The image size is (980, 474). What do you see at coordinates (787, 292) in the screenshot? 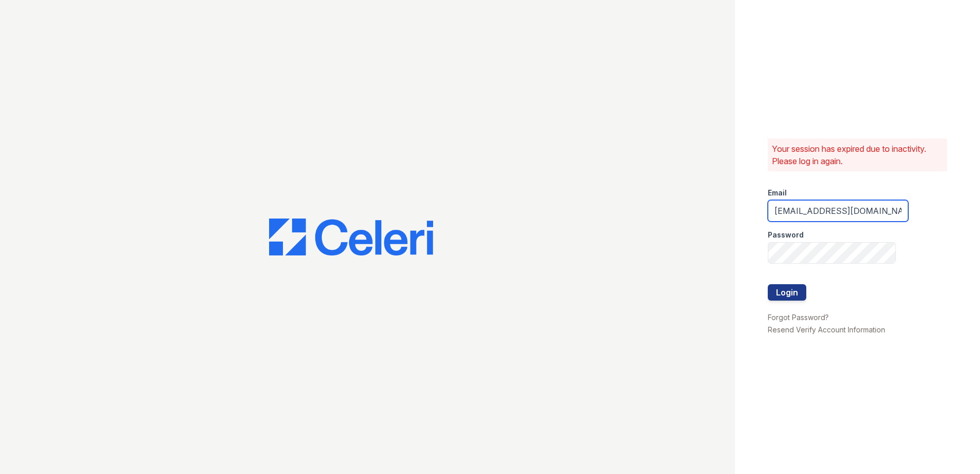
I see `button: Login` at bounding box center [787, 292].